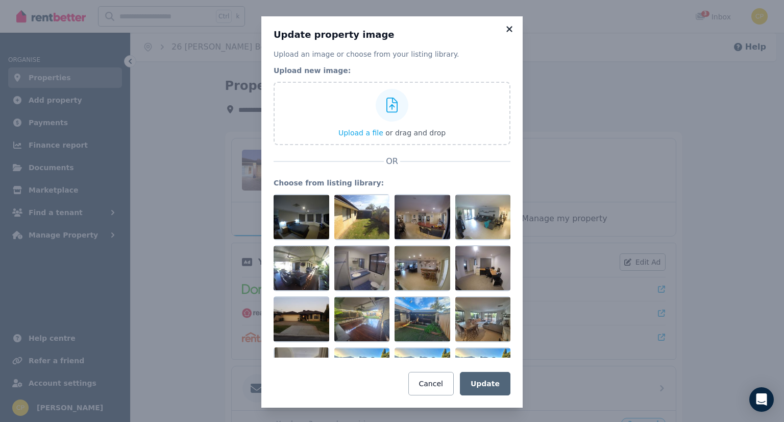 The image size is (784, 422). What do you see at coordinates (485, 384) in the screenshot?
I see `button: Update` at bounding box center [485, 384].